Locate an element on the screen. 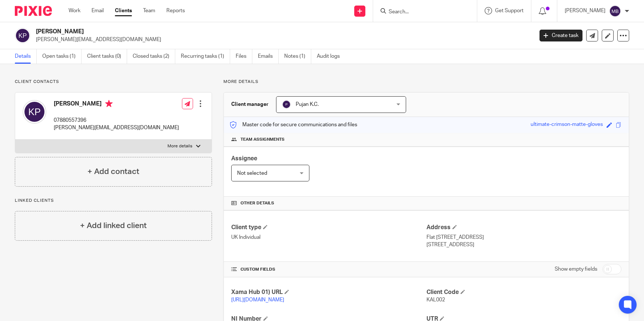  h4: Client Code is located at coordinates (524, 292).